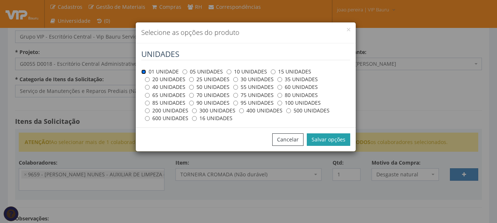 The width and height of the screenshot is (497, 223). What do you see at coordinates (203, 72) in the screenshot?
I see `label: 05 UNIDADES` at bounding box center [203, 72].